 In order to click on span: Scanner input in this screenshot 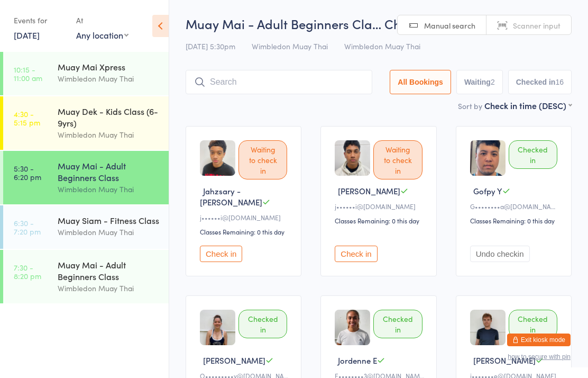, I will do `click(537, 25)`.